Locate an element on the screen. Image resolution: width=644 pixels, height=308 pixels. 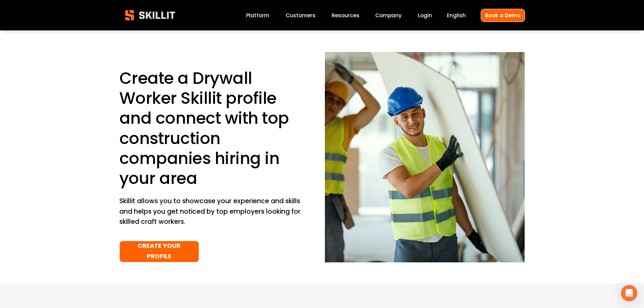
a: folder dropdown is located at coordinates (345, 15).